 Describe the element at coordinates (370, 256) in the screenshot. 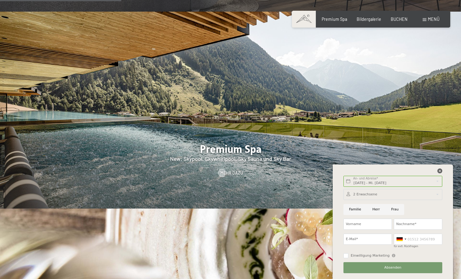

I see `span: Einwilligung Marketing` at that location.